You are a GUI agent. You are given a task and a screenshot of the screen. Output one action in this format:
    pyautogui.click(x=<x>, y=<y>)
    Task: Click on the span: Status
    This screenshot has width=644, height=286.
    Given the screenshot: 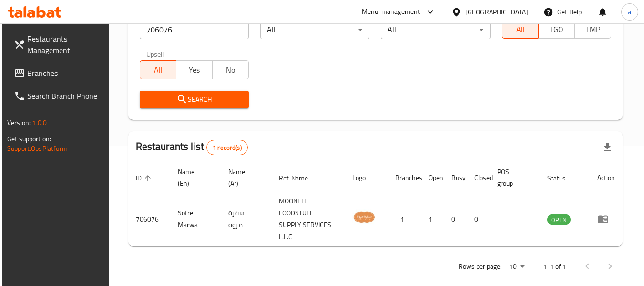 What is the action you would take?
    pyautogui.click(x=562, y=178)
    